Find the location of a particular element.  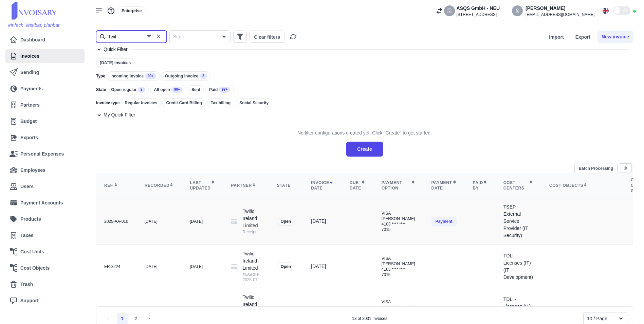

div: XEGRIH-2025-07 is located at coordinates (252, 277).